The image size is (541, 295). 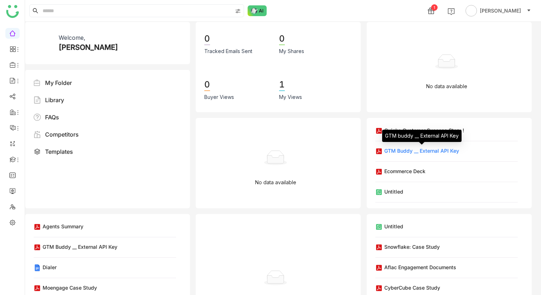 What do you see at coordinates (70, 287) in the screenshot?
I see `div: Moengage Case Study` at bounding box center [70, 287].